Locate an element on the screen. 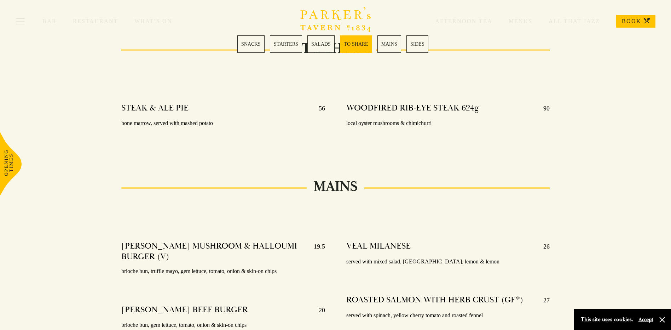  p: 26 is located at coordinates (543, 246).